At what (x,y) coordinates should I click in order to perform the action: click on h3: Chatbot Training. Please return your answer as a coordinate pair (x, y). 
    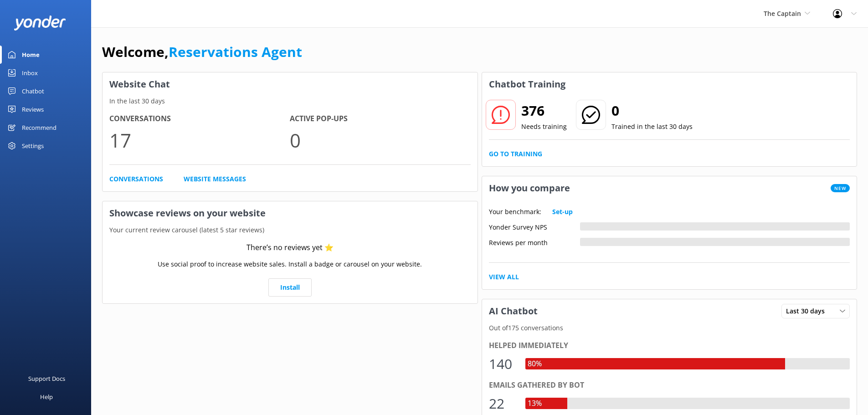
    Looking at the image, I should click on (527, 84).